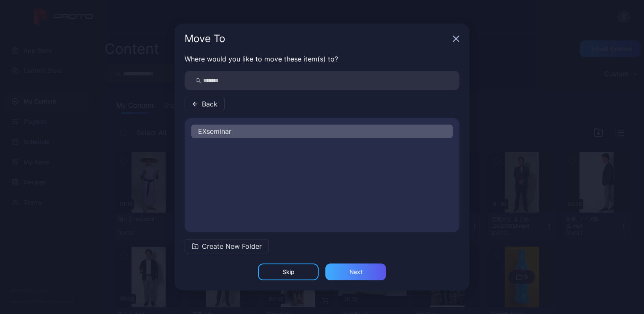 The height and width of the screenshot is (314, 644). I want to click on button: Next, so click(356, 272).